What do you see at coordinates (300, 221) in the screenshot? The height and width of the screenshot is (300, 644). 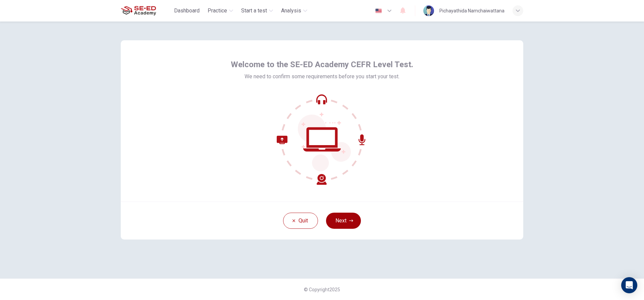 I see `button: Quit` at bounding box center [300, 221].